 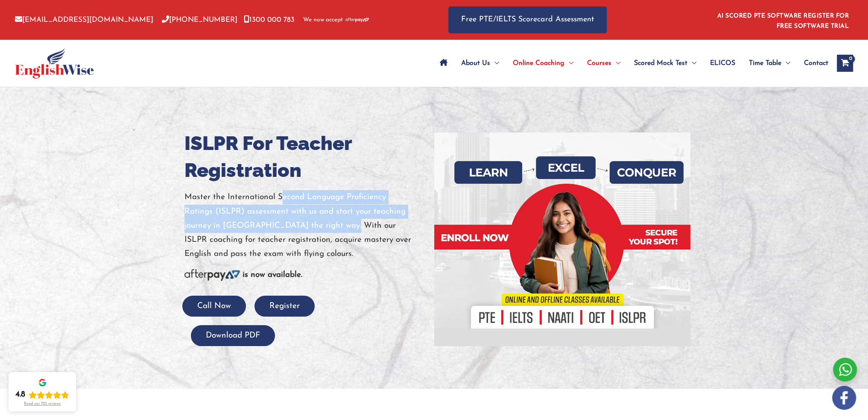 What do you see at coordinates (285, 306) in the screenshot?
I see `button: Register` at bounding box center [285, 306].